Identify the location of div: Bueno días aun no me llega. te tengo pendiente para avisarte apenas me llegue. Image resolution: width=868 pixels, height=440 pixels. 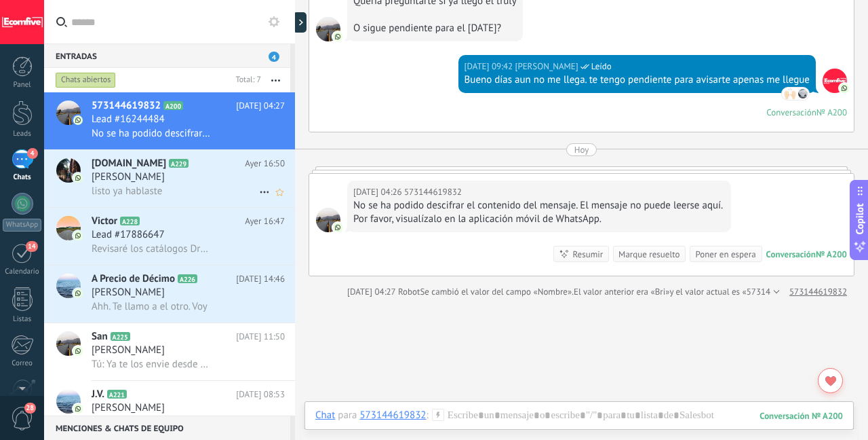
(637, 80).